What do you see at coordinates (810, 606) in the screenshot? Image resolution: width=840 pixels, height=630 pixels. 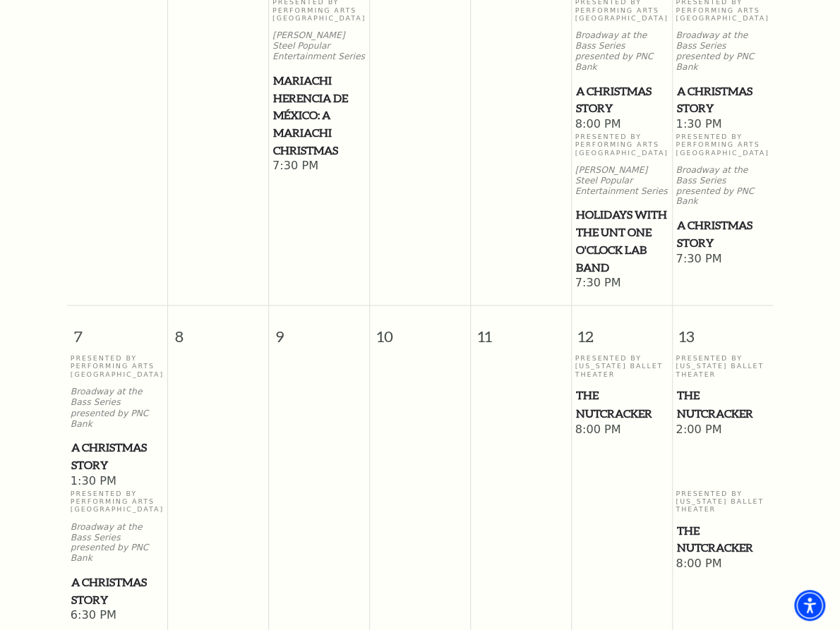 I see `div: Accessibility Menu` at bounding box center [810, 606].